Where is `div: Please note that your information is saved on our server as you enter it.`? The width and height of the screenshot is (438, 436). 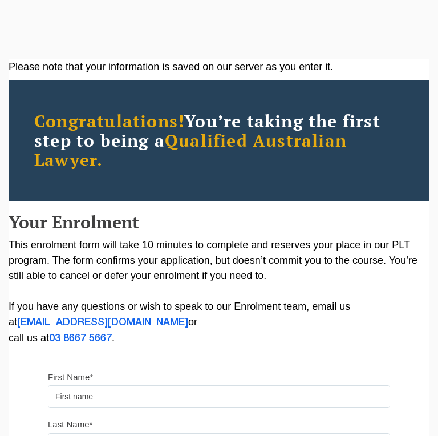 div: Please note that your information is saved on our server as you enter it. is located at coordinates (219, 67).